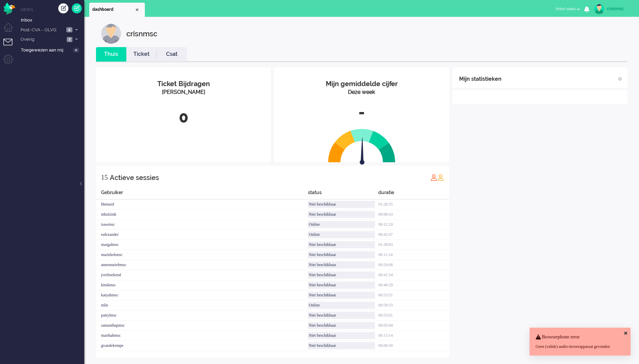 This screenshot has height=364, width=639. I want to click on div: Mijn statistieken, so click(481, 79).